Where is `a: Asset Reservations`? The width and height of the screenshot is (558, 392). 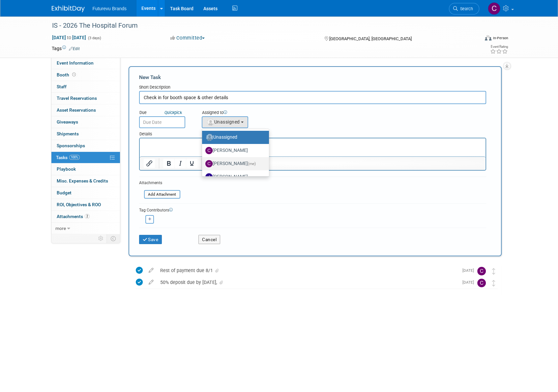
a: Asset Reservations is located at coordinates (85, 110).